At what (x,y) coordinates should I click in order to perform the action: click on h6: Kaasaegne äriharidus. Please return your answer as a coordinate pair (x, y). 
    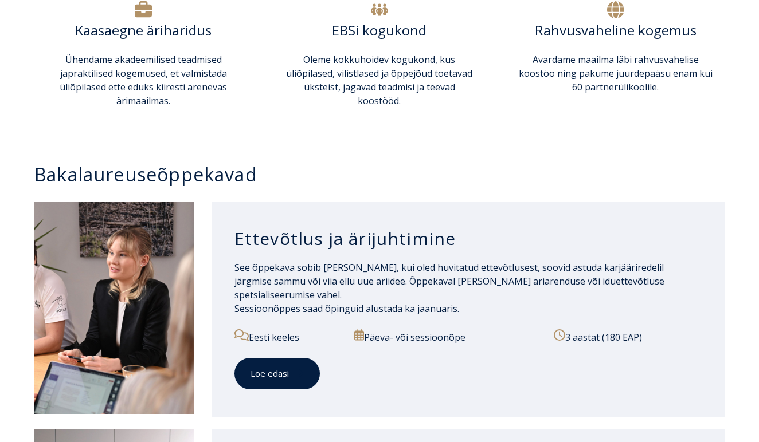
    Looking at the image, I should click on (143, 30).